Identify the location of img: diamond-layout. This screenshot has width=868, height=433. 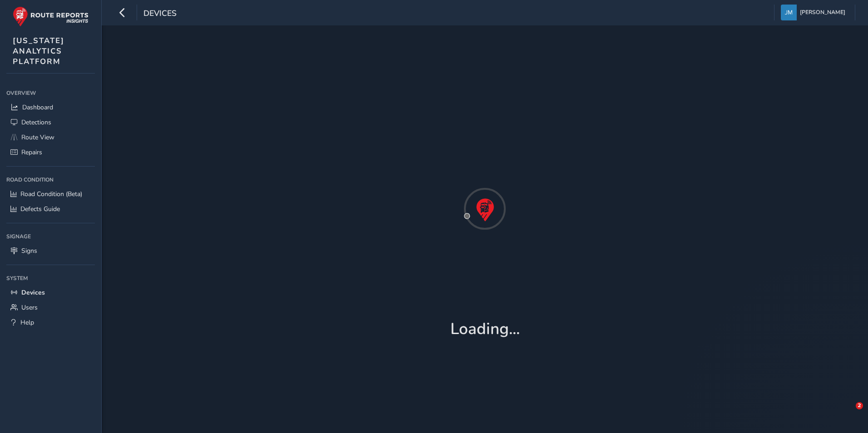
(788, 13).